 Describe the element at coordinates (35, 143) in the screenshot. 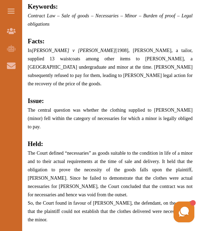

I see `strong: Held:` at that location.